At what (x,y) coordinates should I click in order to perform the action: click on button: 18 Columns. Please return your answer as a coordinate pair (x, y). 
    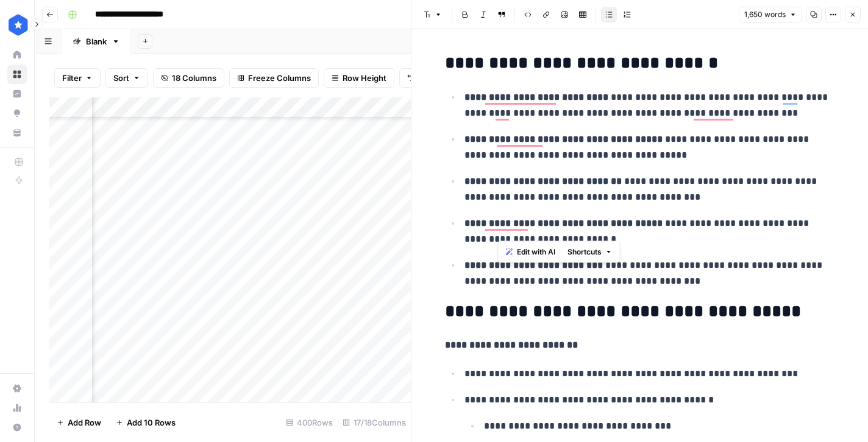
    Looking at the image, I should click on (188, 78).